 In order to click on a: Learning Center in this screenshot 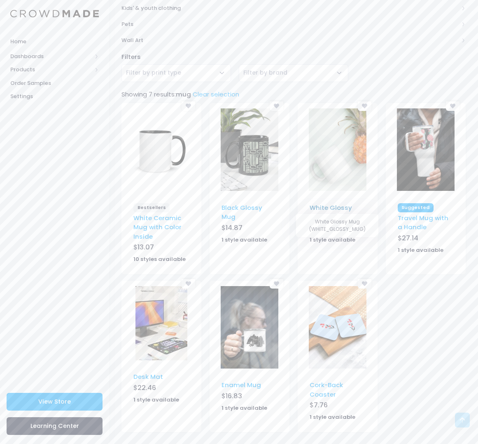, I will do `click(54, 425)`.